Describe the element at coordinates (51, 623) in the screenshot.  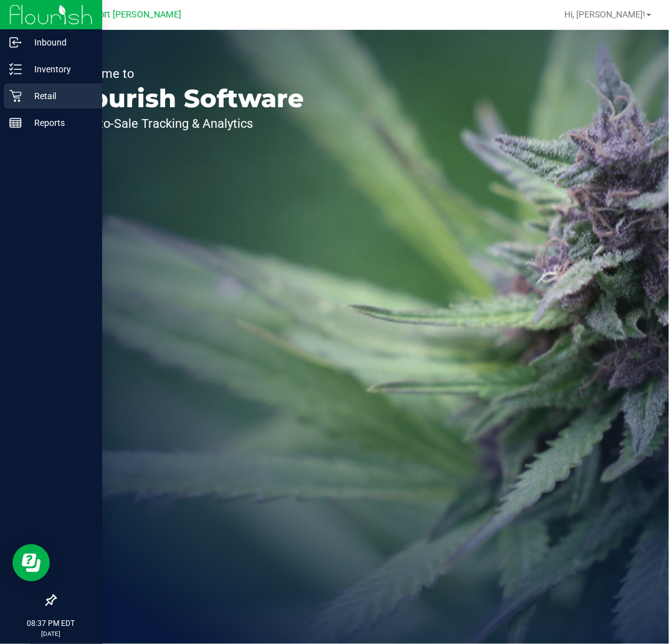
I see `p: 08:37 PM EDT` at that location.